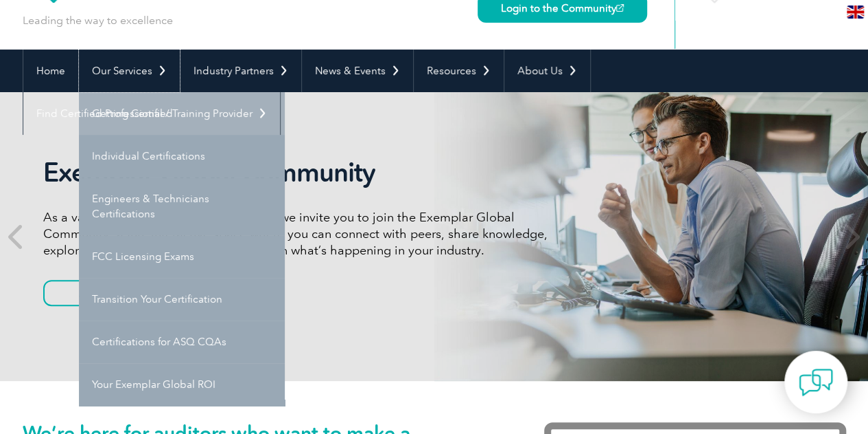 The width and height of the screenshot is (868, 434). Describe the element at coordinates (458, 71) in the screenshot. I see `a: Resources` at that location.